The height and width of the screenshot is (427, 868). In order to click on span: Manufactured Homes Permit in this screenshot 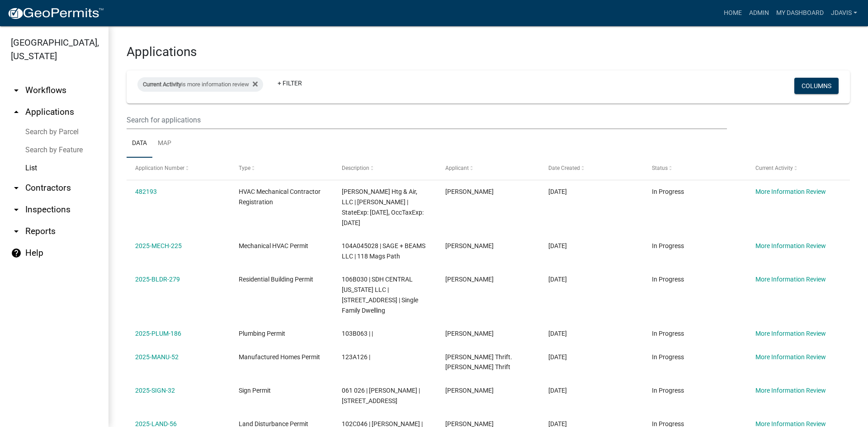, I will do `click(280, 357)`.